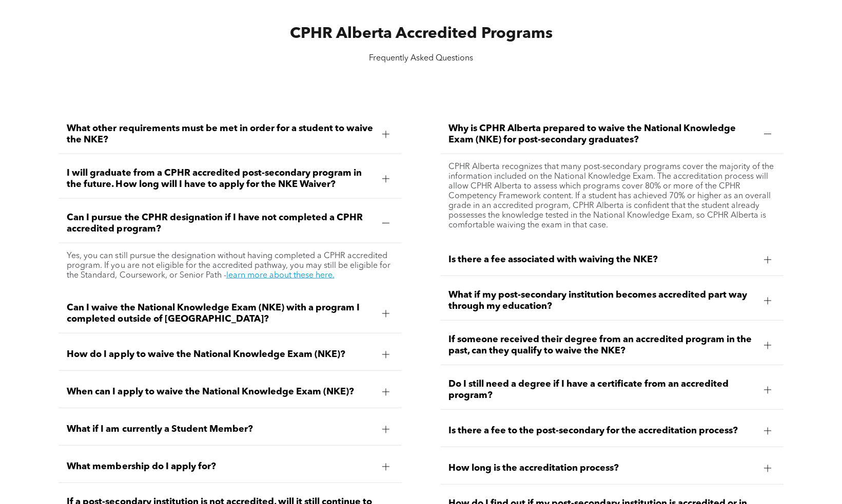 Image resolution: width=842 pixels, height=504 pixels. Describe the element at coordinates (220, 223) in the screenshot. I see `span: Can I pursue the CPHR designation if I have not completed a CPHR accredited program?` at that location.